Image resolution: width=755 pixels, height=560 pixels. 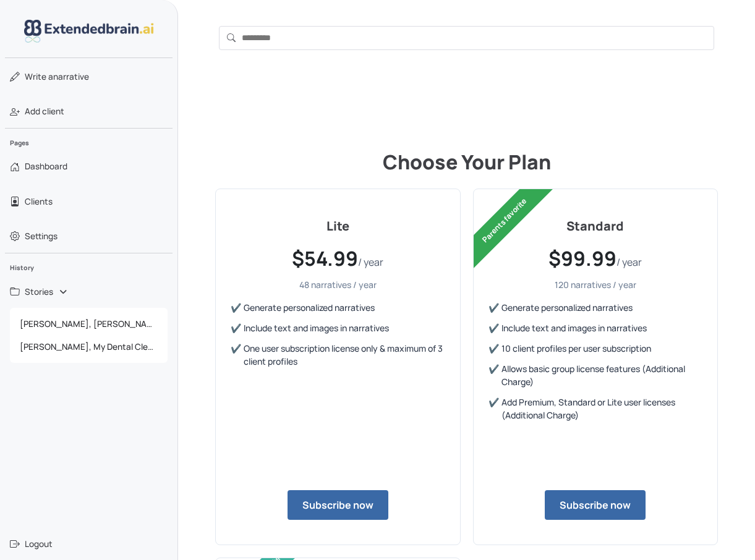 What do you see at coordinates (38, 201) in the screenshot?
I see `span: Clients` at bounding box center [38, 201].